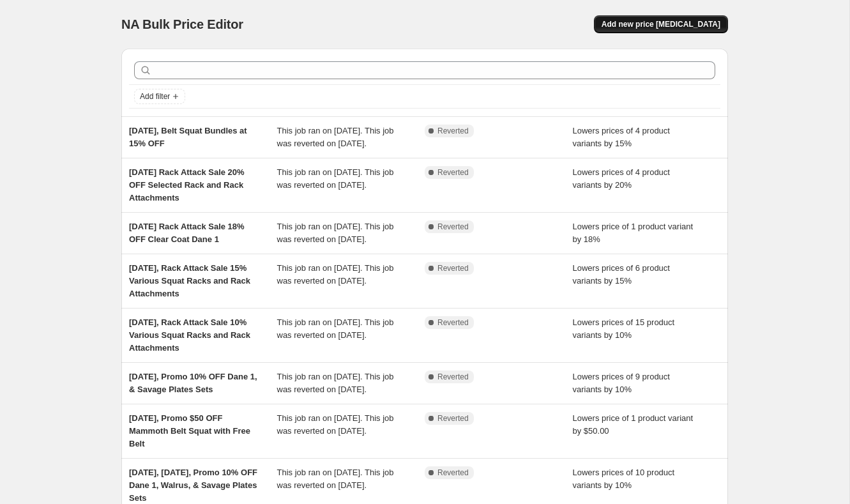  What do you see at coordinates (624, 328) in the screenshot?
I see `span: Lowers prices of 15 product variants by 10%` at bounding box center [624, 328].